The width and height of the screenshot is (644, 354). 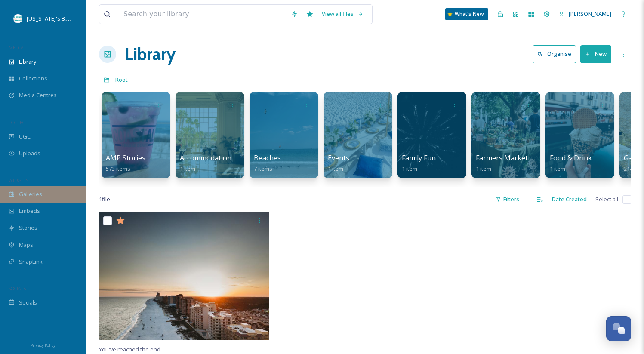 What do you see at coordinates (263, 169) in the screenshot?
I see `span: 7 items` at bounding box center [263, 169].